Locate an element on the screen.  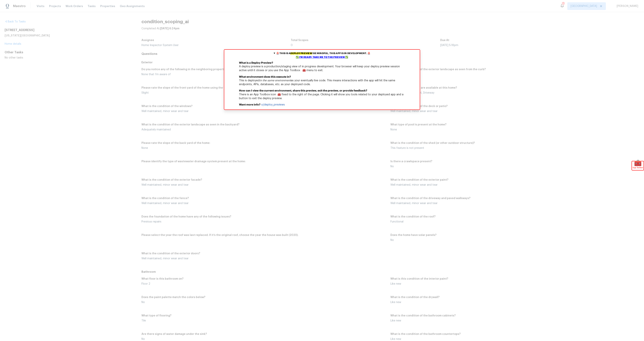
div: Adequately maintained is located at coordinates (264, 130).